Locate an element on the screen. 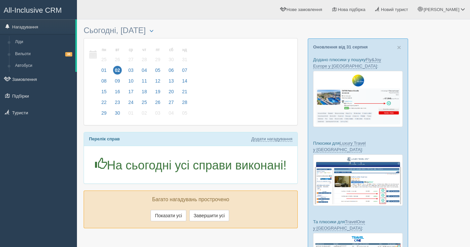 The image size is (470, 247). a: 19 is located at coordinates (158, 93).